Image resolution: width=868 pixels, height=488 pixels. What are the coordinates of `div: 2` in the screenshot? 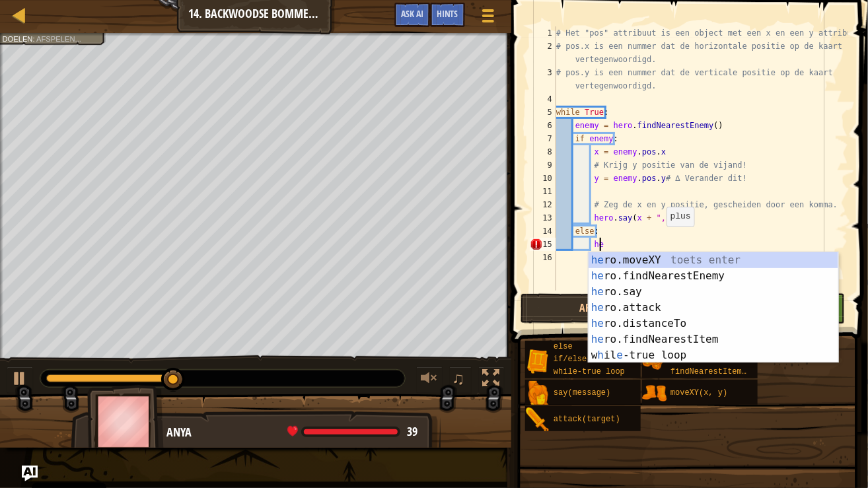 It's located at (543, 53).